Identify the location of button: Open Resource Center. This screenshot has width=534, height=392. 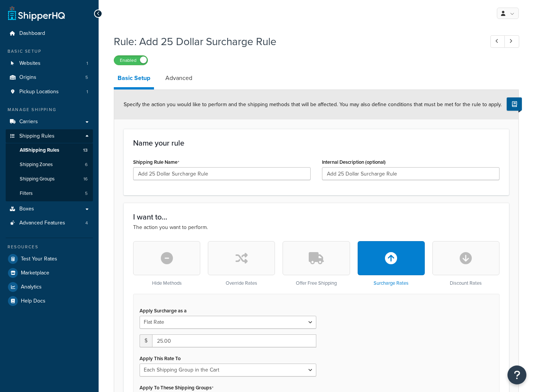
(517, 375).